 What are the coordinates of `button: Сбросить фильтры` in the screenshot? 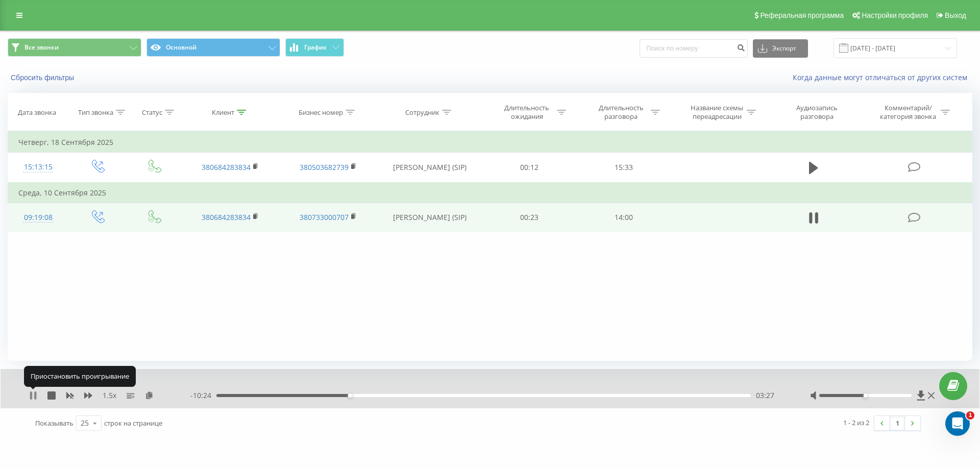 It's located at (43, 77).